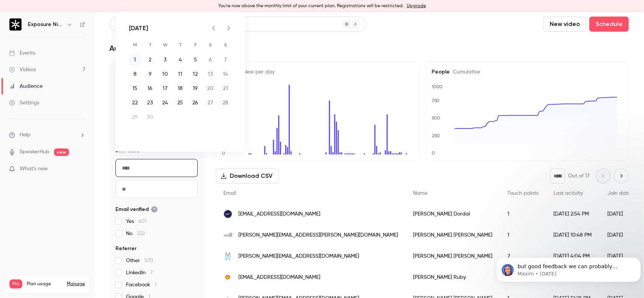 Image resolution: width=644 pixels, height=298 pixels. What do you see at coordinates (25, 103) in the screenshot?
I see `div: Settings` at bounding box center [25, 103].